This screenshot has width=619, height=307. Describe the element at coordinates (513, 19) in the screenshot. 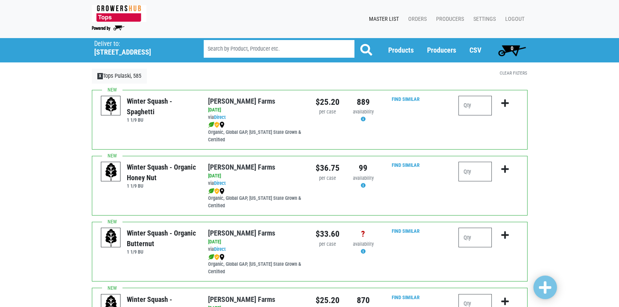

I see `a: Logout` at that location.